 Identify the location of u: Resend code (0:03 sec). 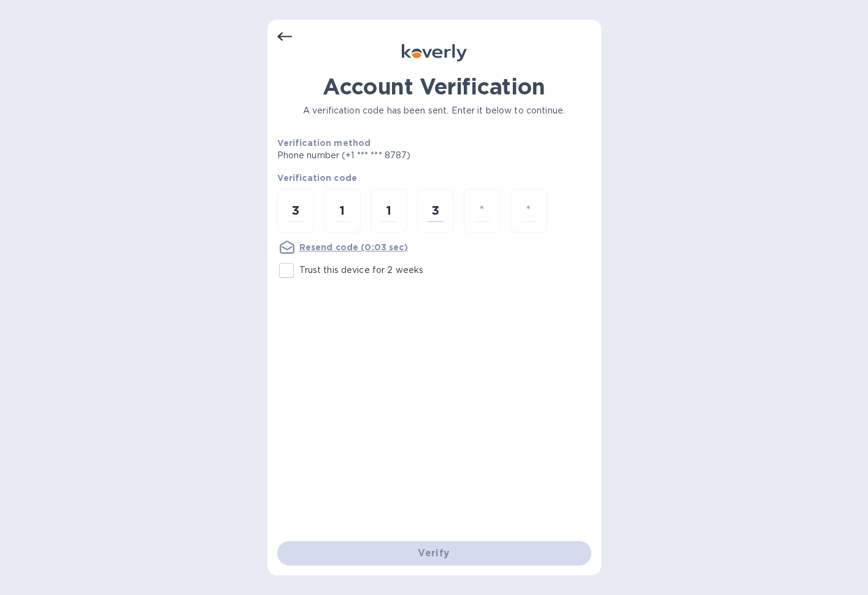
(353, 247).